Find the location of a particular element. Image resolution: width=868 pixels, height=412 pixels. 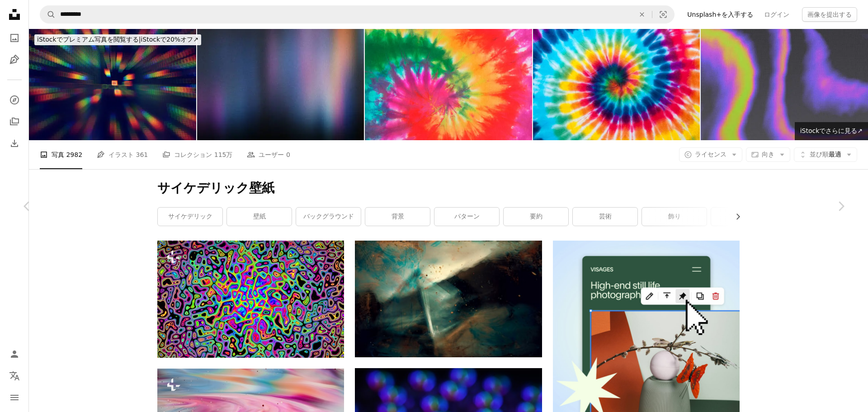

a: 背景 is located at coordinates (397, 217).